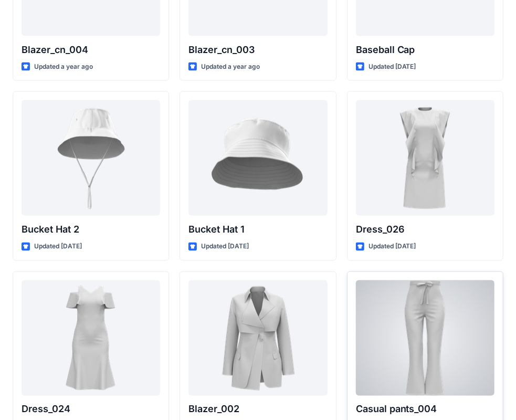 The width and height of the screenshot is (516, 420). I want to click on p: Blazer_cn_004, so click(91, 50).